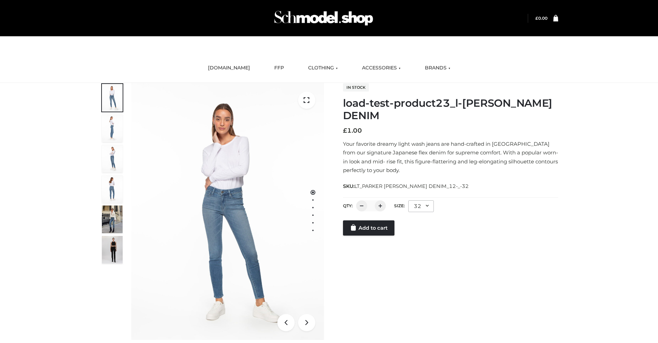 This screenshot has width=658, height=343. Describe the element at coordinates (348, 206) in the screenshot. I see `label: QTY:` at that location.